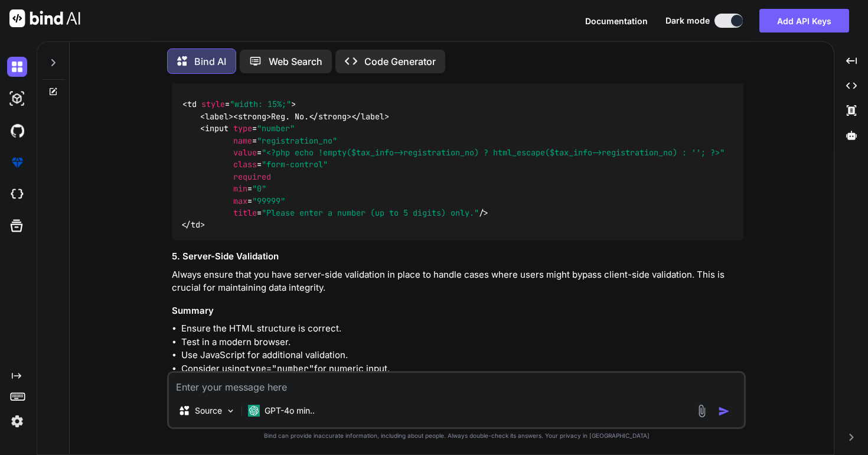 This screenshot has height=455, width=868. I want to click on span: type, so click(243, 129).